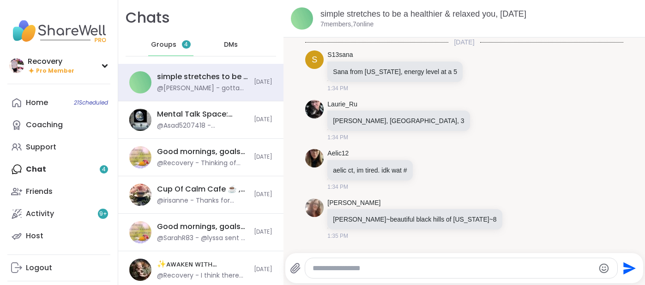 The width and height of the screenshot is (645, 285). I want to click on span: S, so click(315, 60).